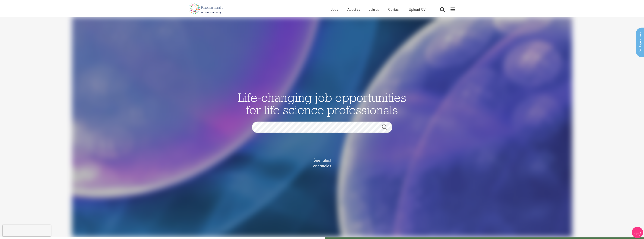 Image resolution: width=644 pixels, height=239 pixels. What do you see at coordinates (374, 9) in the screenshot?
I see `a: Join us` at bounding box center [374, 9].